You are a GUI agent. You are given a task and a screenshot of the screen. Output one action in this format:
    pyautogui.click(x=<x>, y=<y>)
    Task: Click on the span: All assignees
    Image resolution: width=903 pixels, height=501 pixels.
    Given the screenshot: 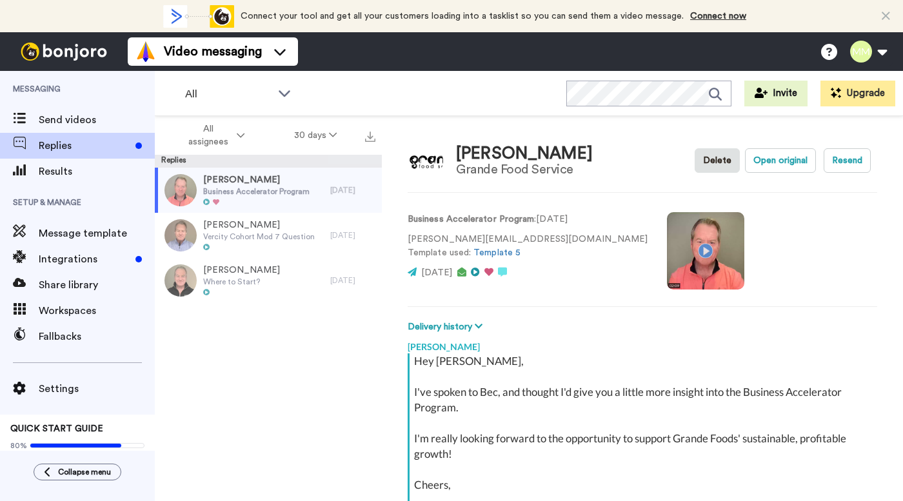 What is the action you would take?
    pyautogui.click(x=208, y=135)
    